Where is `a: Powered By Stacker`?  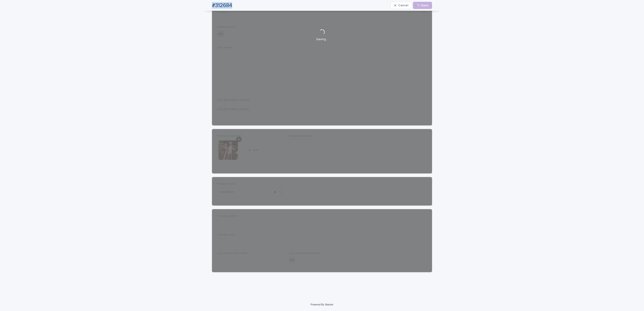
a: Powered By Stacker is located at coordinates (322, 305).